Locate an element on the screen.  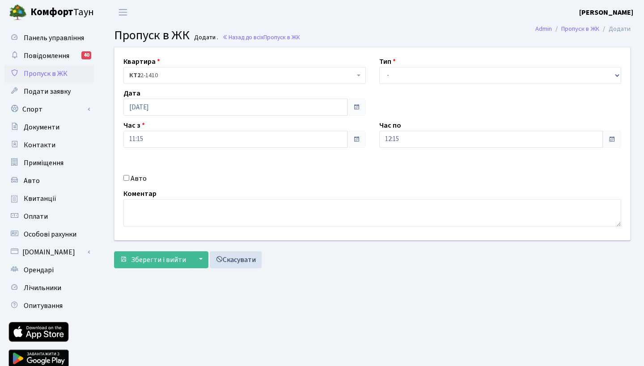
a: Орендарі is located at coordinates (49, 270).